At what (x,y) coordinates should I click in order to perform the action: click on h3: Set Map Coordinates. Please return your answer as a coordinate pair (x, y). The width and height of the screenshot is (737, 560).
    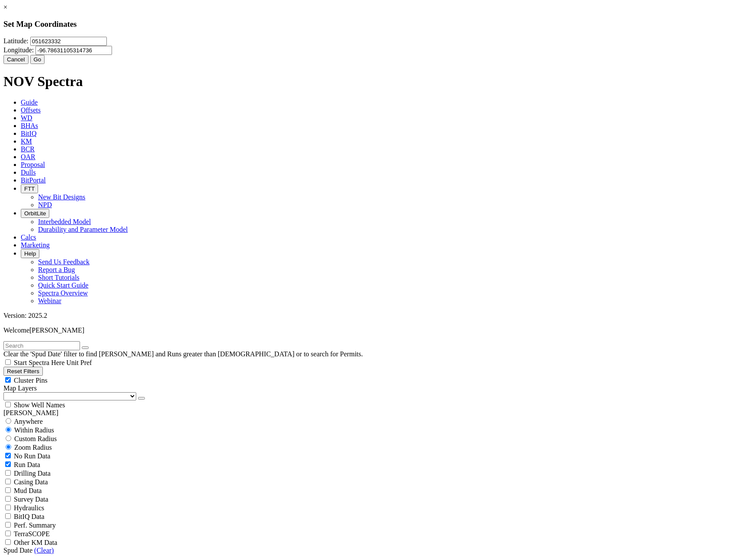
    Looking at the image, I should click on (369, 24).